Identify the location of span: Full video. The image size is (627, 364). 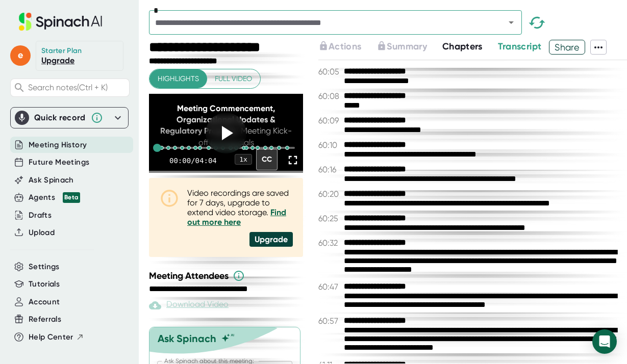
(233, 79).